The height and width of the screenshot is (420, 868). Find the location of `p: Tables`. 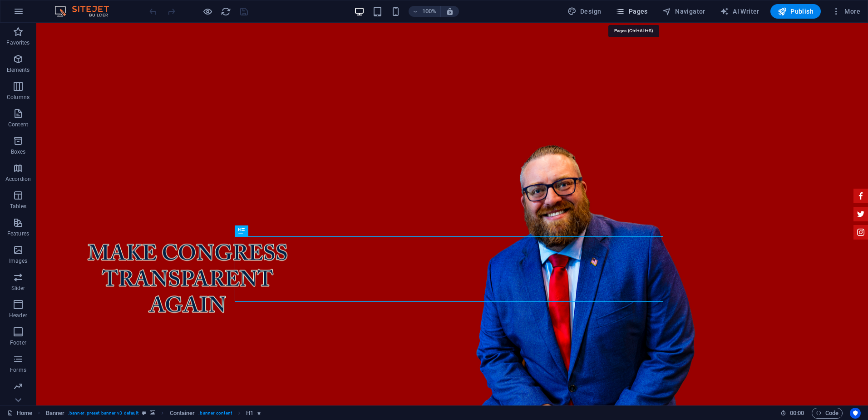

p: Tables is located at coordinates (18, 206).